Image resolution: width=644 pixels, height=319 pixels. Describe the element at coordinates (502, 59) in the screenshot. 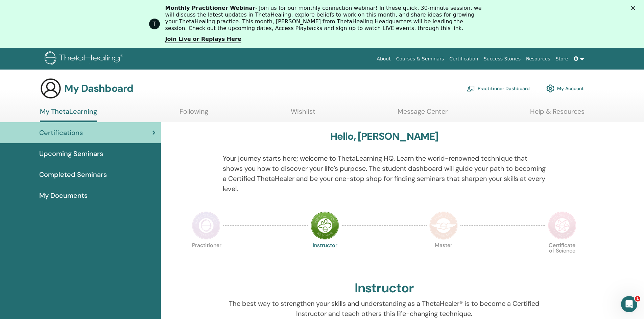

I see `a: Success Stories` at that location.